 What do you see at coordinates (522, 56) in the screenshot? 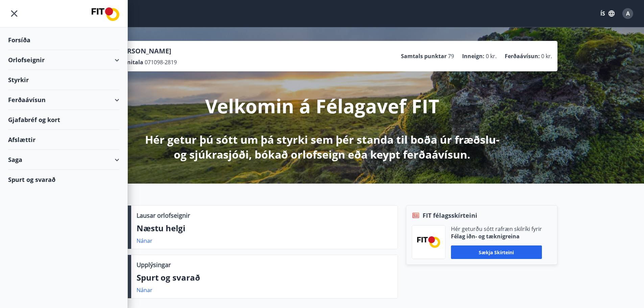
I see `p: Ferðaávísun :` at bounding box center [522, 56].